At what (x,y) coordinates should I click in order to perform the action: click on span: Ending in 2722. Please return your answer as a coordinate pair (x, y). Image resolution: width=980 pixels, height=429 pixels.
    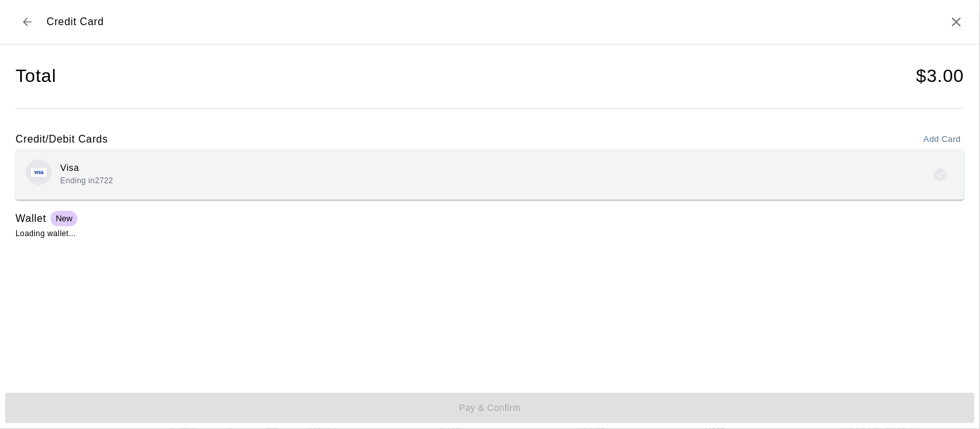
    Looking at the image, I should click on (87, 180).